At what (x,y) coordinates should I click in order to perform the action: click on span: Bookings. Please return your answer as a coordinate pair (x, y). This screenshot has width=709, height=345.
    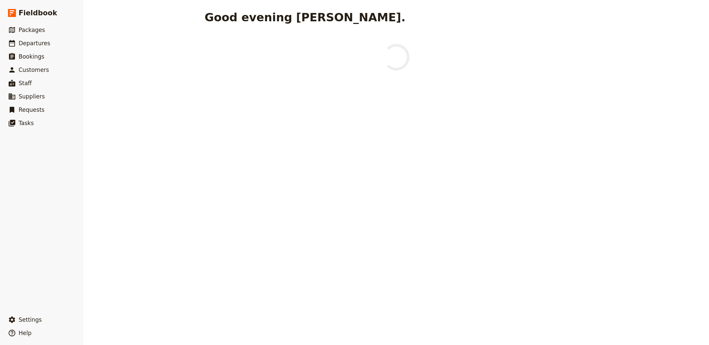
    Looking at the image, I should click on (31, 57).